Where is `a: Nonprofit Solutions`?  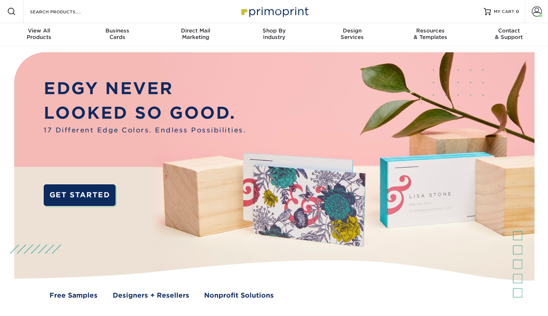 a: Nonprofit Solutions is located at coordinates (239, 295).